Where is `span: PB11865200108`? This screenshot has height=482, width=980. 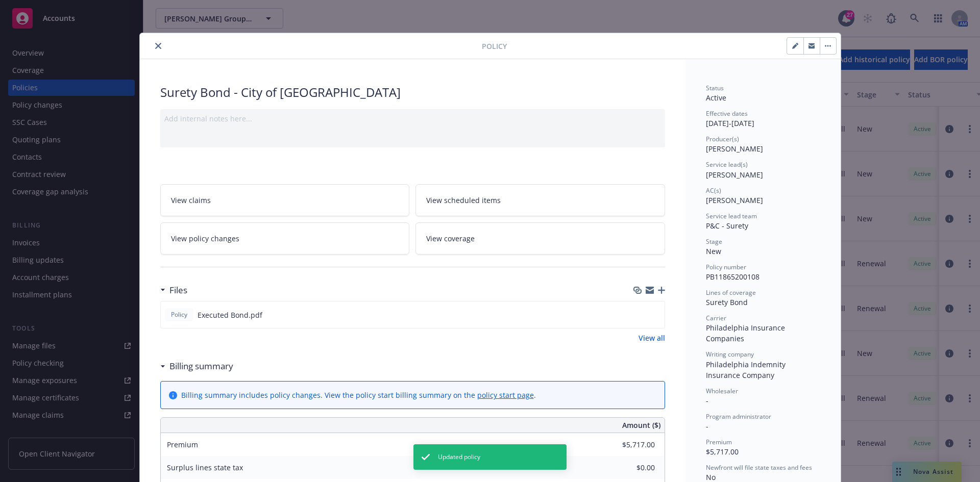
span: PB11865200108 is located at coordinates (732, 276).